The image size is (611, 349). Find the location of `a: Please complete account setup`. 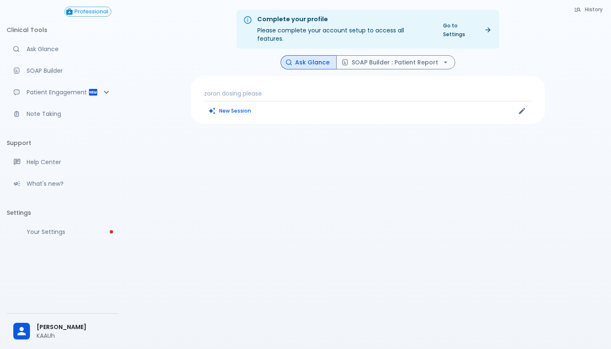

a: Please complete account setup is located at coordinates (62, 232).